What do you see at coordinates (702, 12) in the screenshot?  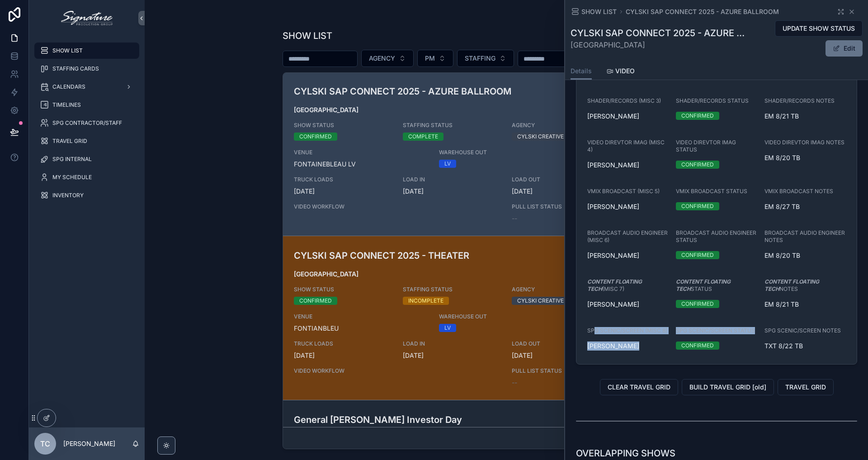 I see `span: CYLSKI SAP CONNECT 2025 - AZURE BALLROOM` at bounding box center [702, 12].